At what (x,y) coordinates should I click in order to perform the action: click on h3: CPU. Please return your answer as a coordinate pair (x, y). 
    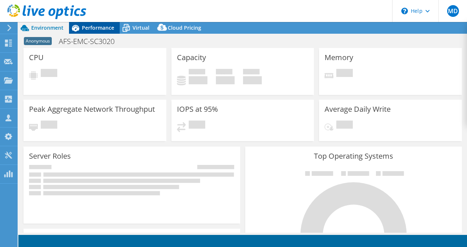
    Looking at the image, I should click on (36, 58).